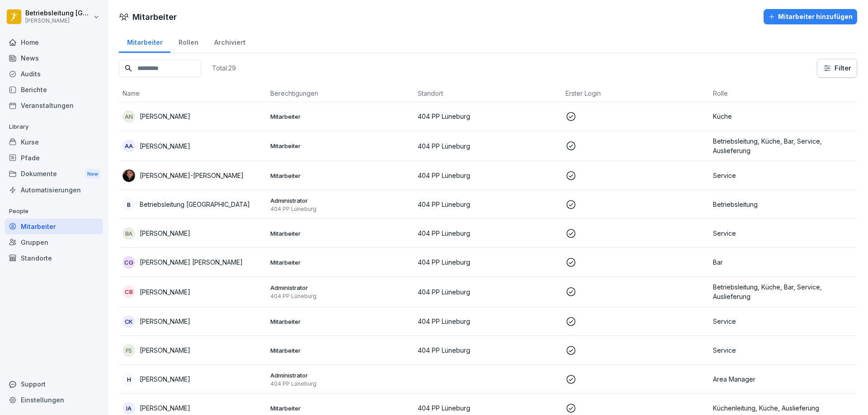  I want to click on a: Home, so click(54, 42).